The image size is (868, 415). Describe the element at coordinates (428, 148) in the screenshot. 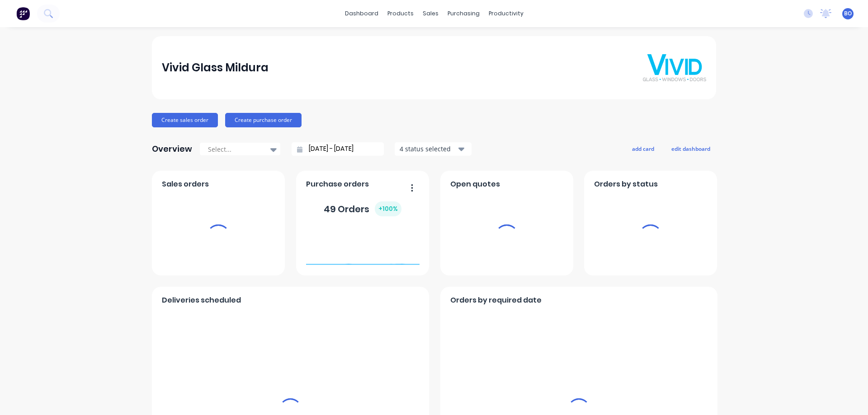

I see `div: 4 status selected` at that location.